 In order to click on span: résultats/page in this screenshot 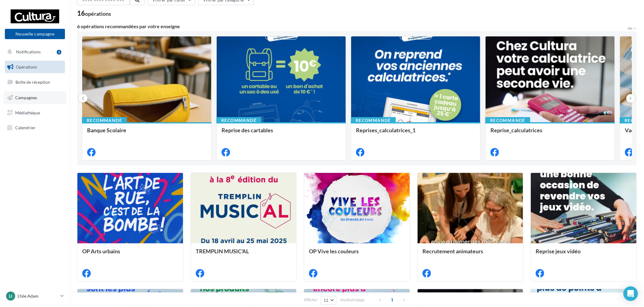, I will do `click(352, 300)`.